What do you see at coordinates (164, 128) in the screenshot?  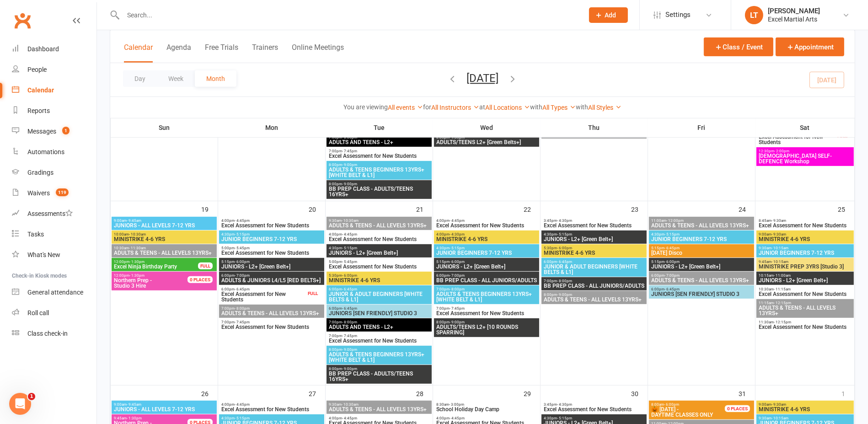 I see `th: Sun` at bounding box center [164, 128].